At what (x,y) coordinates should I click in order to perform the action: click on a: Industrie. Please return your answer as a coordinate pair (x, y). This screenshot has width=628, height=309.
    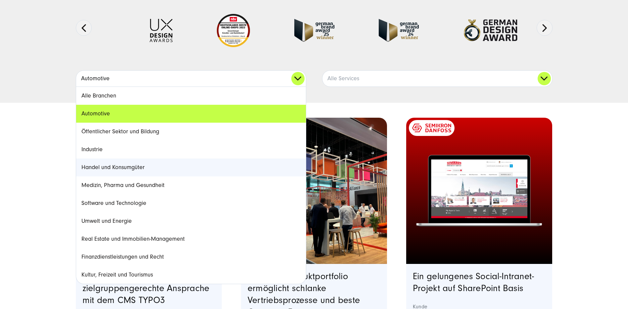
    Looking at the image, I should click on (191, 149).